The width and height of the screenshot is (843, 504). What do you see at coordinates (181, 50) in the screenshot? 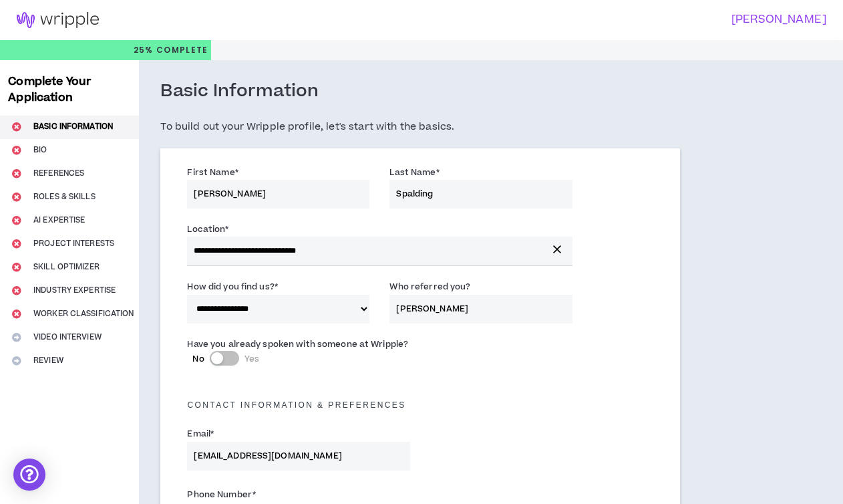
I see `span: Complete` at bounding box center [181, 50].